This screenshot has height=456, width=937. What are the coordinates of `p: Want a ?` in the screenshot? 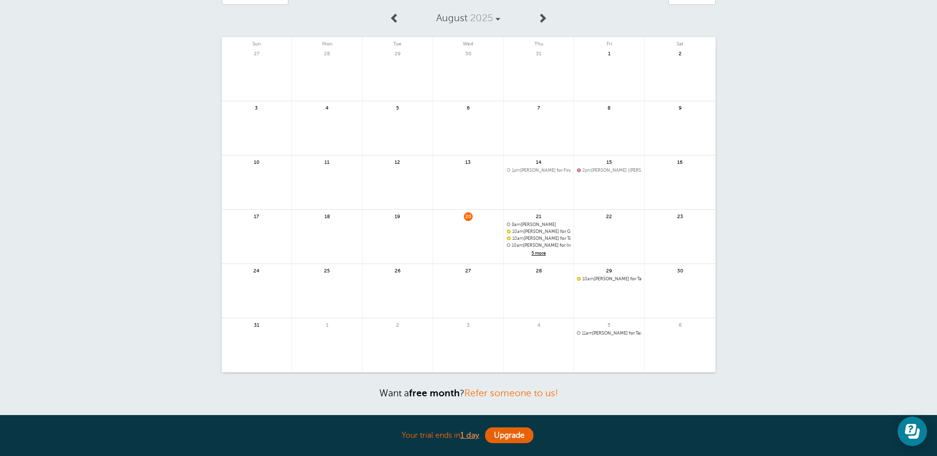 It's located at (469, 393).